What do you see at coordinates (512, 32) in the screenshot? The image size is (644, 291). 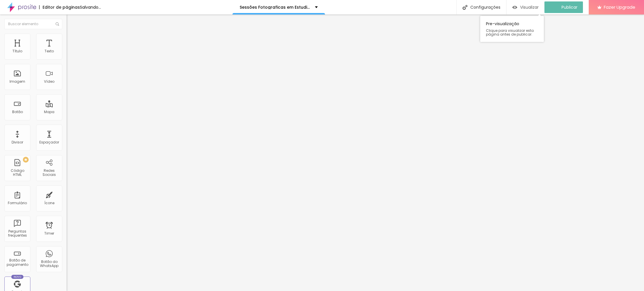 I see `span: Clique para visualizar esta página antes de publicar.` at bounding box center [512, 32].